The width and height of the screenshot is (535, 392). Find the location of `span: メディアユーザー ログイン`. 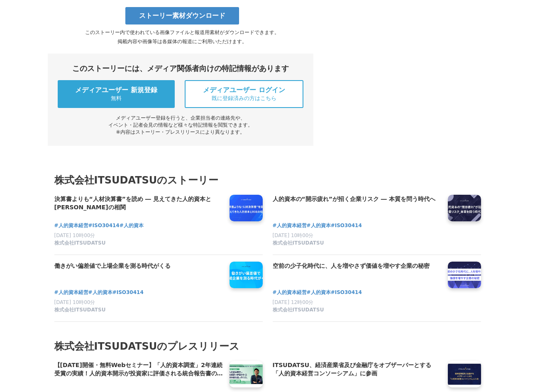

span: メディアユーザー ログイン is located at coordinates (244, 90).